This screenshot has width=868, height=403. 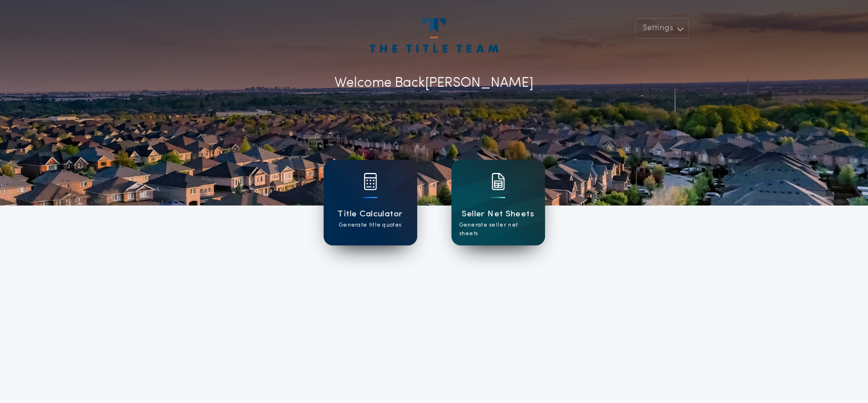 What do you see at coordinates (369, 214) in the screenshot?
I see `h1: Title Calculator` at bounding box center [369, 214].